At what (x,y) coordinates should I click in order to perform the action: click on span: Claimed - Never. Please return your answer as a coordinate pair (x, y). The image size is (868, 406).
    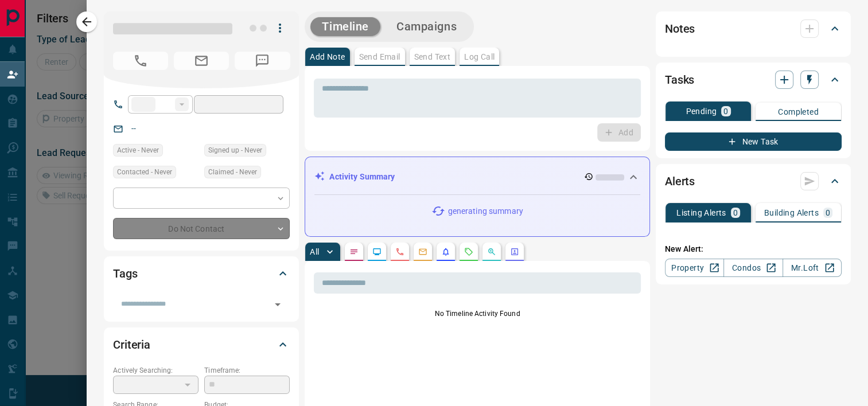
    Looking at the image, I should click on (233, 172).